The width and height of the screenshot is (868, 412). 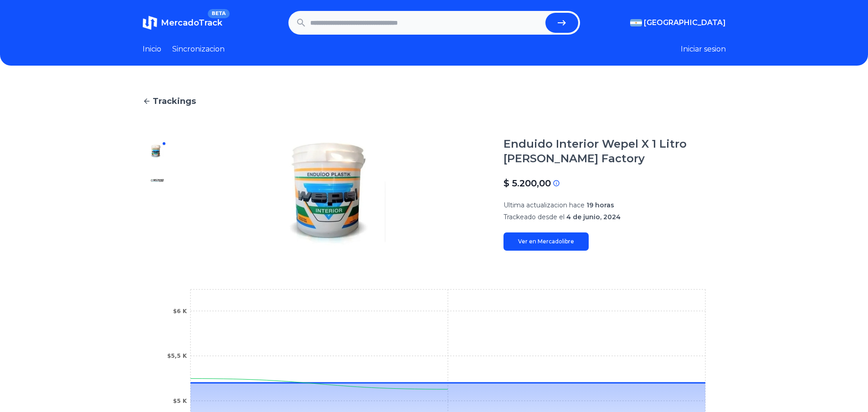 I want to click on span: MercadoTrack, so click(x=192, y=23).